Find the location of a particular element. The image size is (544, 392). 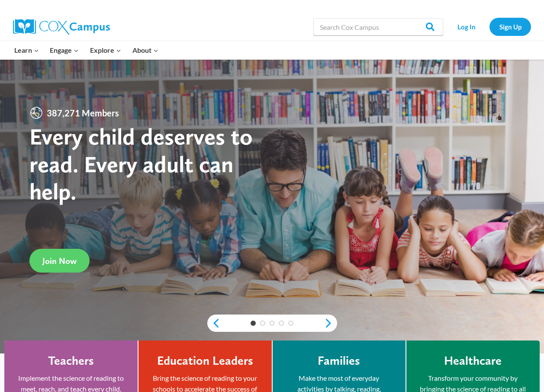

span: 387,271 Members is located at coordinates (82, 113).